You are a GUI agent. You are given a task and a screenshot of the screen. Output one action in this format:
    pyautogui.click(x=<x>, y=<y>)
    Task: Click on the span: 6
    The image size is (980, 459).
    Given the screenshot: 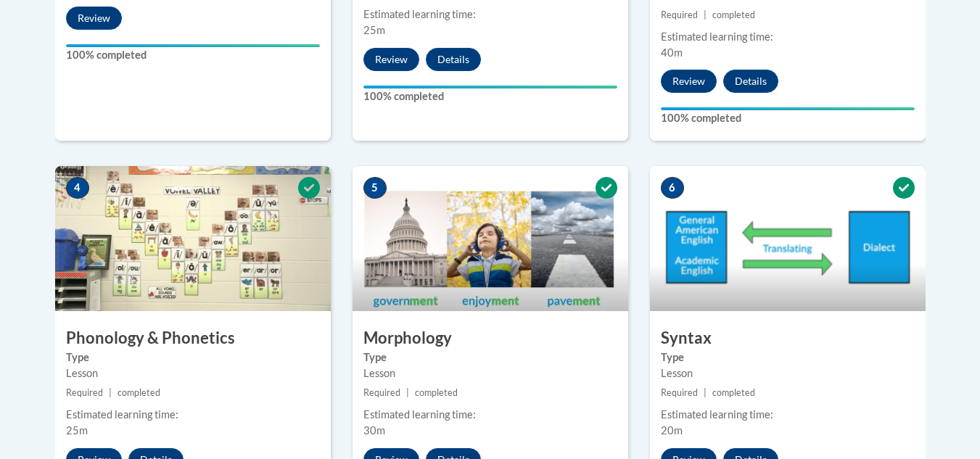 What is the action you would take?
    pyautogui.click(x=672, y=188)
    